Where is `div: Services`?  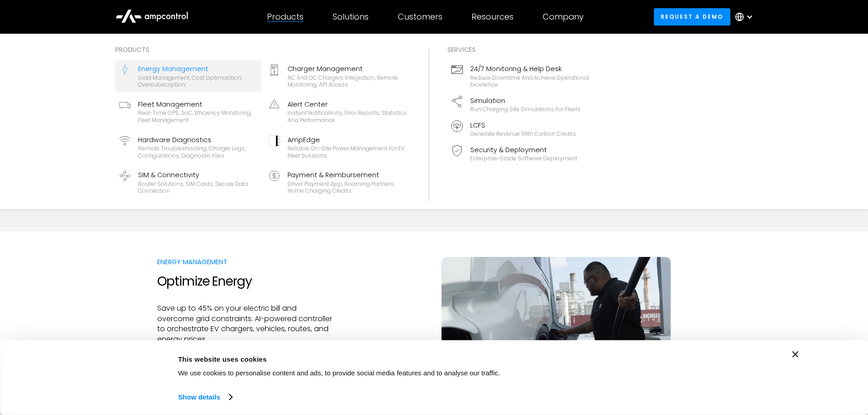
div: Services is located at coordinates (520, 50).